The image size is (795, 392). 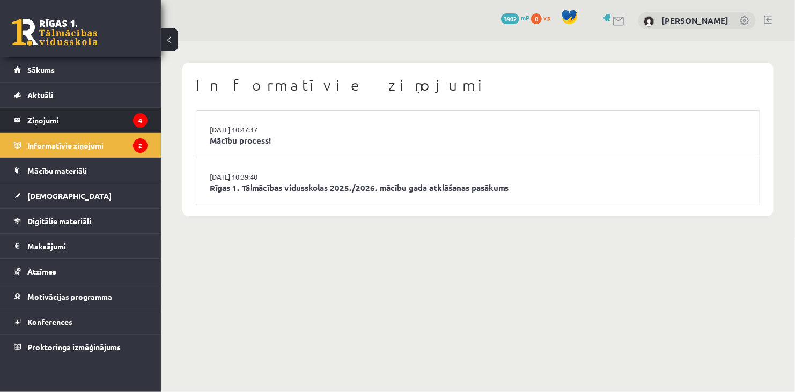 What do you see at coordinates (140, 120) in the screenshot?
I see `i: 4` at bounding box center [140, 120].